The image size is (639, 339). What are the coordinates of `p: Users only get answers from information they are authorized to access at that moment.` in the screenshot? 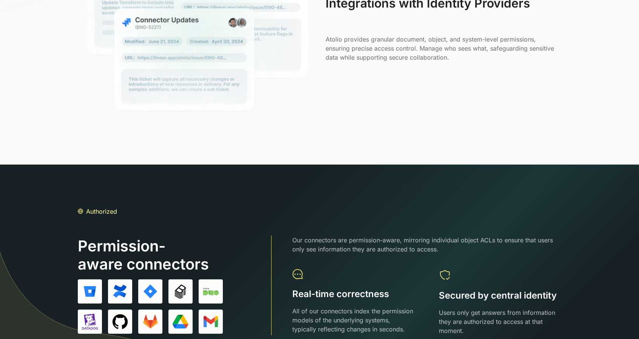 It's located at (500, 322).